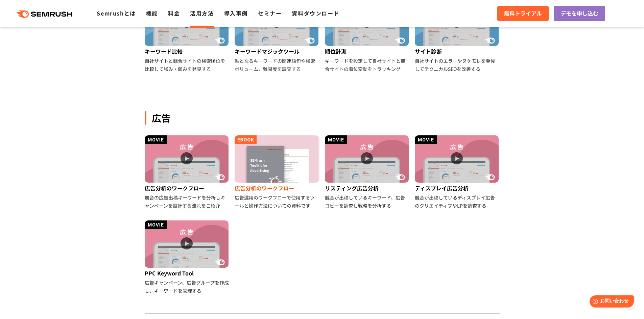 This screenshot has width=644, height=319. What do you see at coordinates (277, 51) in the screenshot?
I see `div: キーワードマジックツール` at bounding box center [277, 51].